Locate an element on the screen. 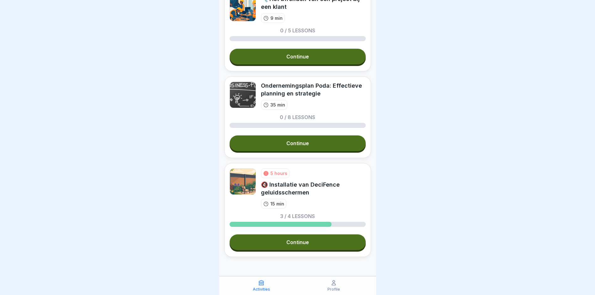  p: Profile is located at coordinates (334, 289).